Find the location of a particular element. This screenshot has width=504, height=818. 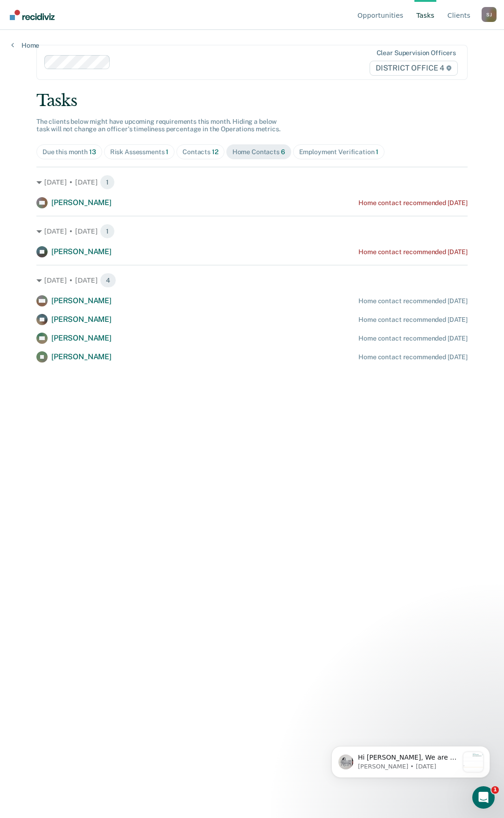

div: Tasks is located at coordinates (252, 100).